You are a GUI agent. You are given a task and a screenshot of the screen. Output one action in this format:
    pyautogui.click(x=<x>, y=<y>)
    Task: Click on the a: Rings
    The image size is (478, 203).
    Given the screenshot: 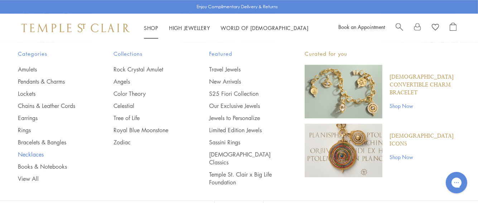 What is the action you would take?
    pyautogui.click(x=51, y=130)
    